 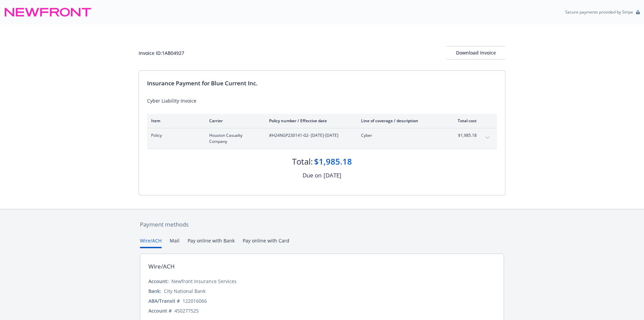 I want to click on div: Carrier, so click(x=234, y=120).